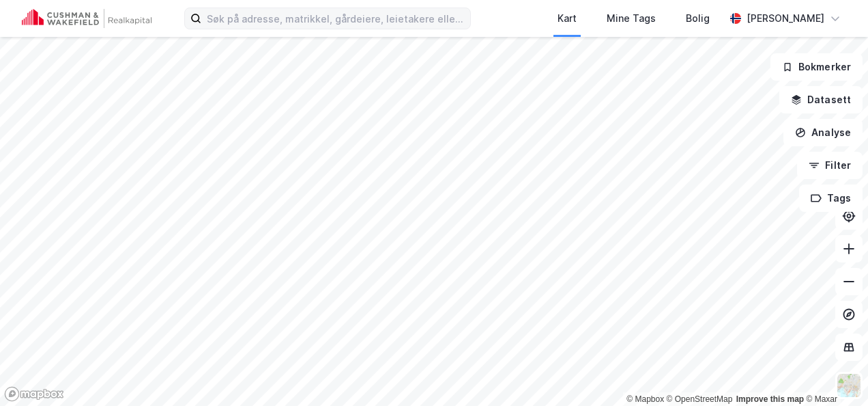 The width and height of the screenshot is (868, 406). What do you see at coordinates (831, 198) in the screenshot?
I see `button: Tags` at bounding box center [831, 198].